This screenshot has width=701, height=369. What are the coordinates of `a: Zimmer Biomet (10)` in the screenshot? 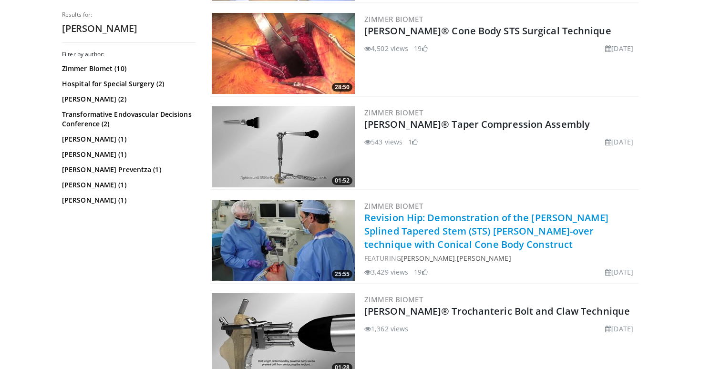 It's located at (127, 69).